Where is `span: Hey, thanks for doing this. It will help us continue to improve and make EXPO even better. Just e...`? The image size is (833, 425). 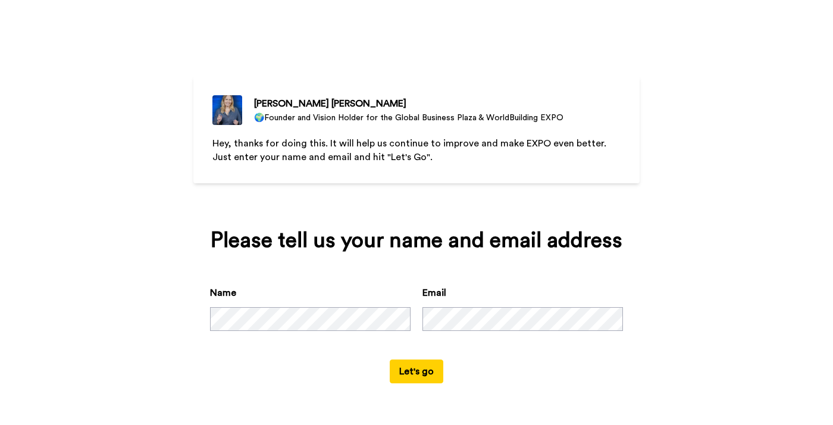
span: Hey, thanks for doing this. It will help us continue to improve and make EXPO even better. Just e... is located at coordinates (412, 150).